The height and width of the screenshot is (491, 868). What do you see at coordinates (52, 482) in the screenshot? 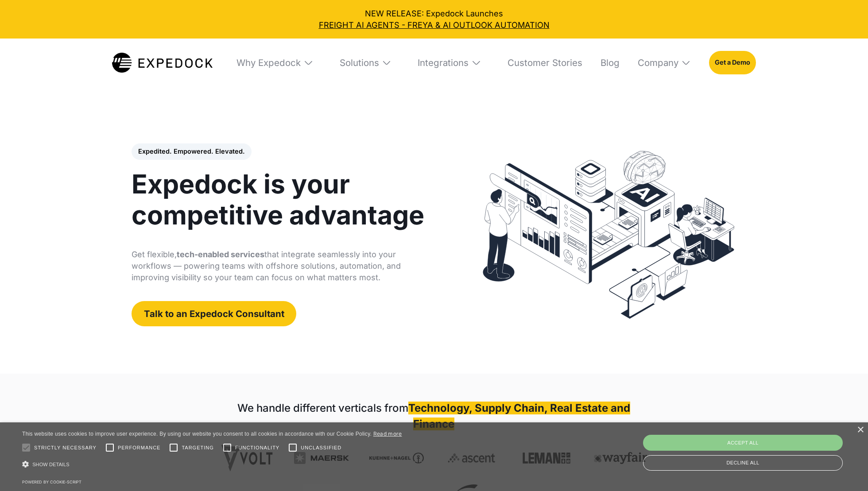
I see `a: Powered by cookie-script` at bounding box center [52, 482].